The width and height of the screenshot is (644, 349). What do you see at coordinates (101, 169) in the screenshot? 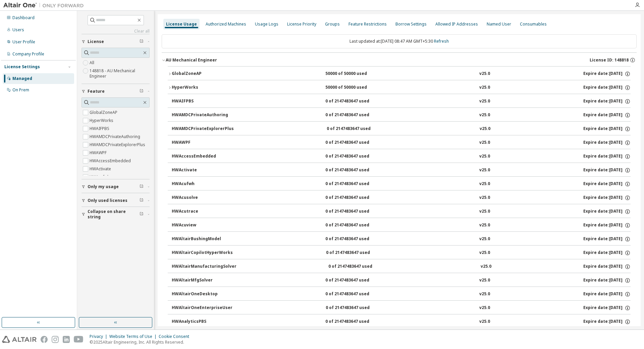
I see `label: HWActivate` at bounding box center [101, 169].